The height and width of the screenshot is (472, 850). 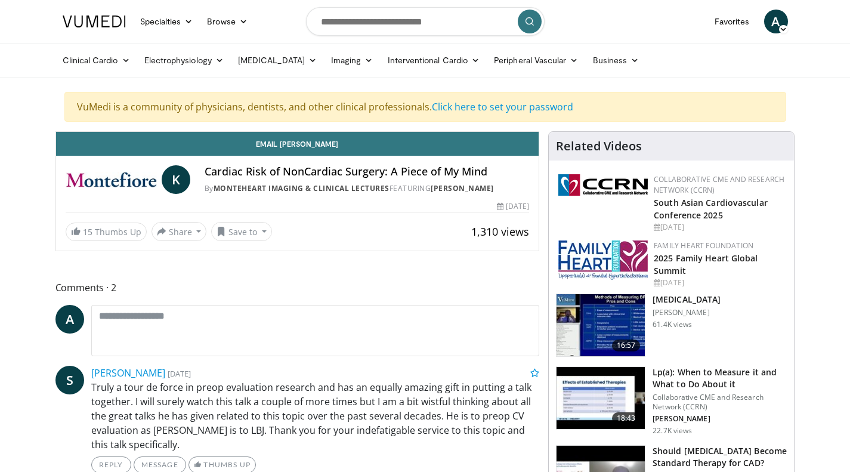 What do you see at coordinates (425, 107) in the screenshot?
I see `div: VuMedi is a community of physicians, dentists, and other clinical professionals.` at bounding box center [425, 107].